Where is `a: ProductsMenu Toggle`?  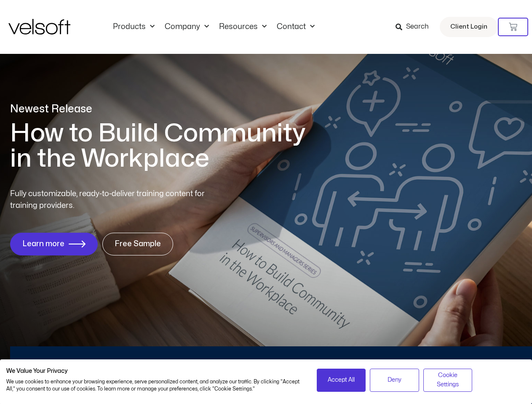
a: ProductsMenu Toggle is located at coordinates (134, 27).